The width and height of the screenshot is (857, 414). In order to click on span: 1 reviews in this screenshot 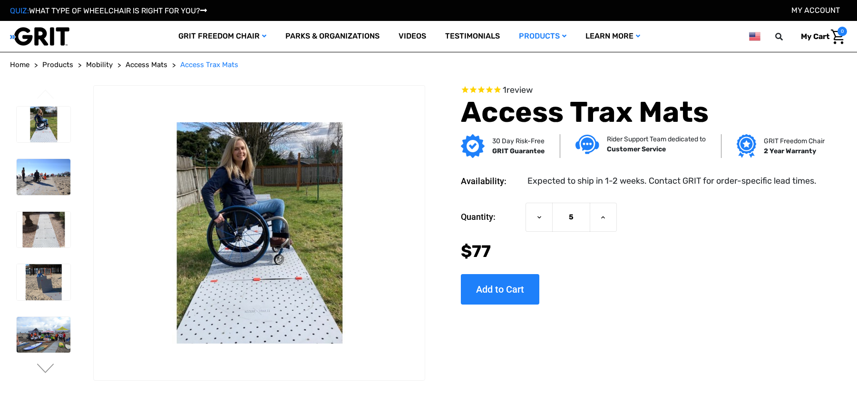, I will do `click(517, 90)`.